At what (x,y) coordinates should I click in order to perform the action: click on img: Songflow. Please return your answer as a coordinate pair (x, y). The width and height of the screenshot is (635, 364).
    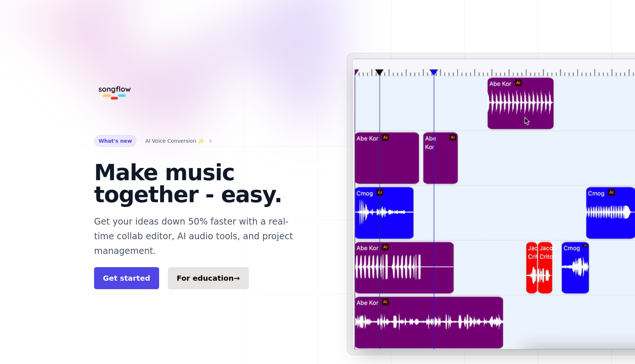
    Looking at the image, I should click on (114, 91).